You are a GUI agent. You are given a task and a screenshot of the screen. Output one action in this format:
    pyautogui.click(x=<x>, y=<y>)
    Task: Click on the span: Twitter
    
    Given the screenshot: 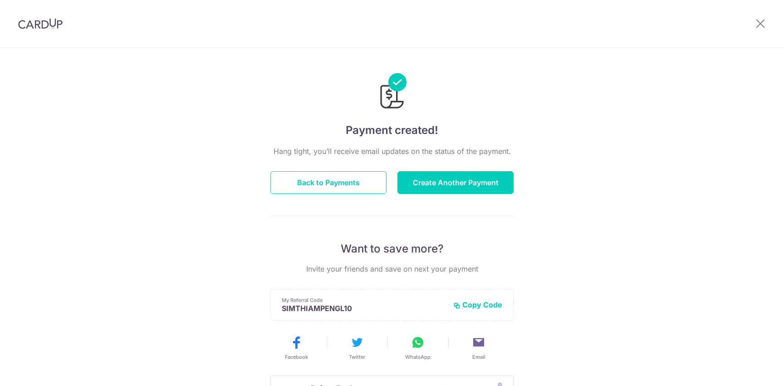 What is the action you would take?
    pyautogui.click(x=357, y=357)
    